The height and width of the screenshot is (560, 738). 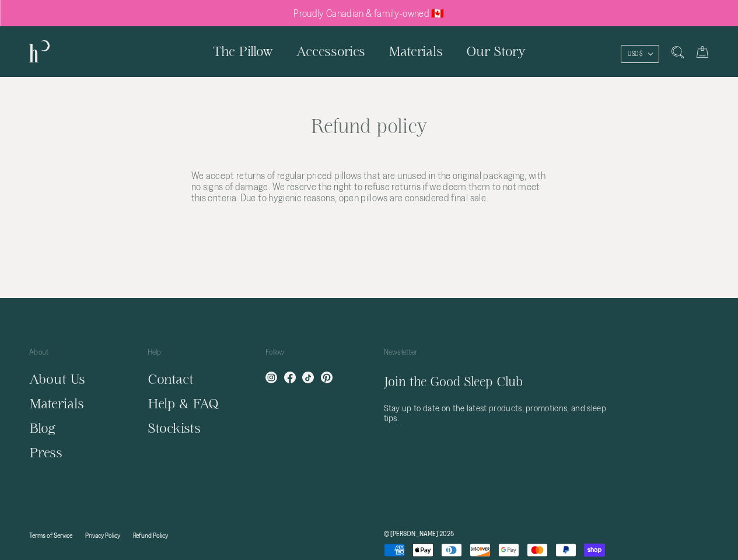 I want to click on a: Privacy Policy, so click(x=103, y=535).